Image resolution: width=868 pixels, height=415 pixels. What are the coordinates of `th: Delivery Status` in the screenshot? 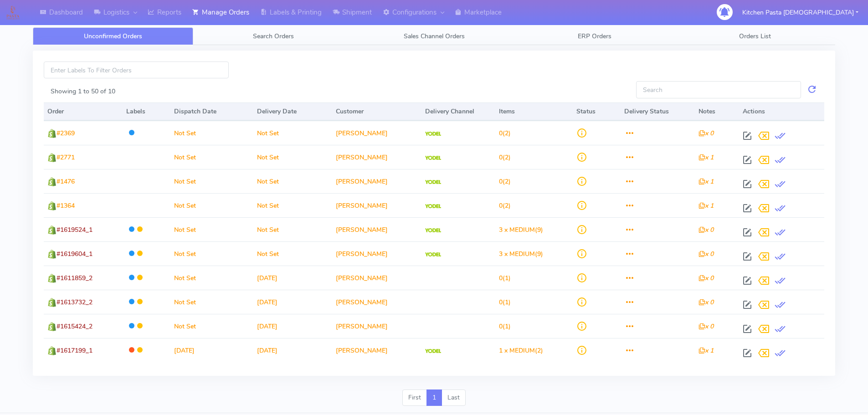 It's located at (658, 112).